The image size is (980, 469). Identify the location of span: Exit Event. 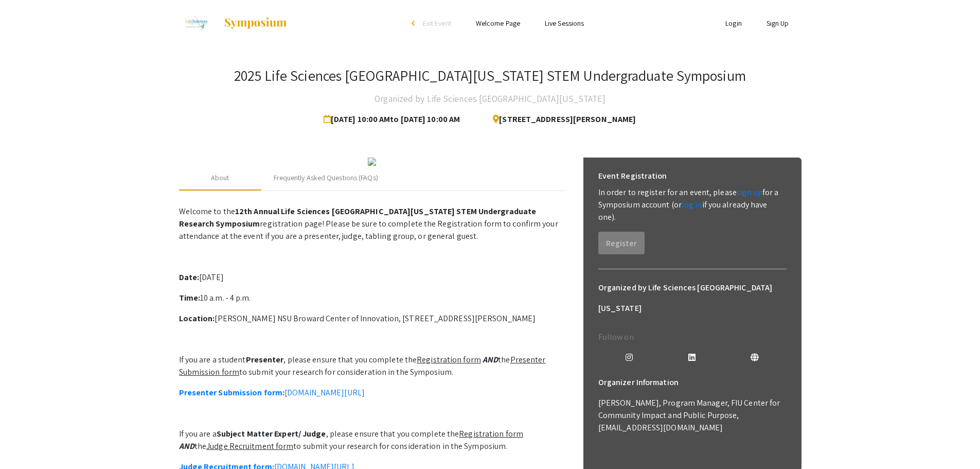
(437, 23).